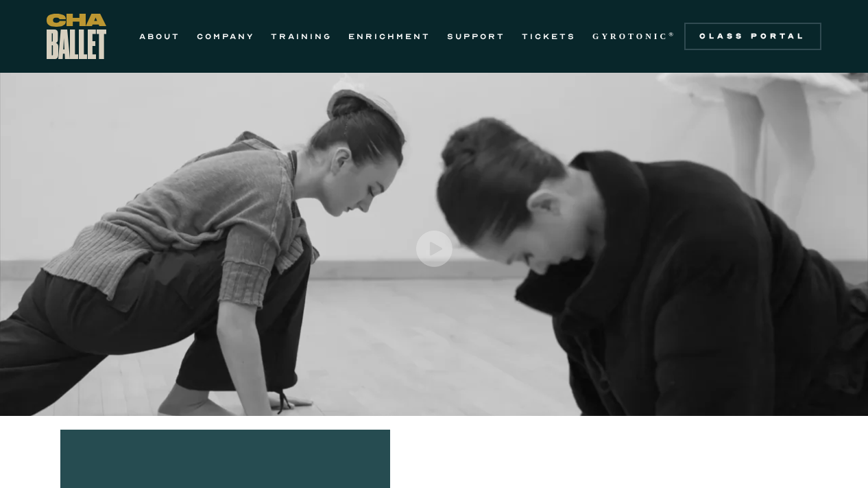  What do you see at coordinates (225, 36) in the screenshot?
I see `a: COMPANY` at bounding box center [225, 36].